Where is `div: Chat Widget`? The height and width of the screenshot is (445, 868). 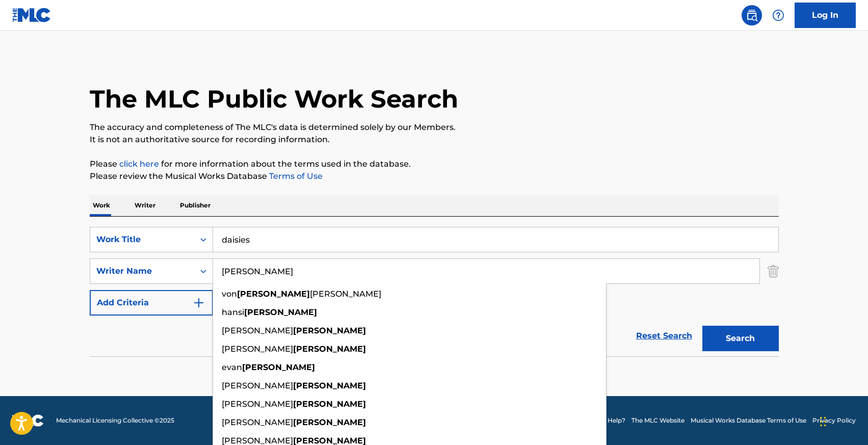
div: Chat Widget is located at coordinates (843, 421).